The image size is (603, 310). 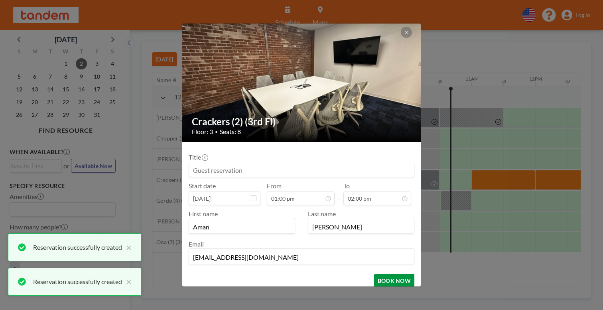 What do you see at coordinates (198, 157) in the screenshot?
I see `label: Title` at bounding box center [198, 157].